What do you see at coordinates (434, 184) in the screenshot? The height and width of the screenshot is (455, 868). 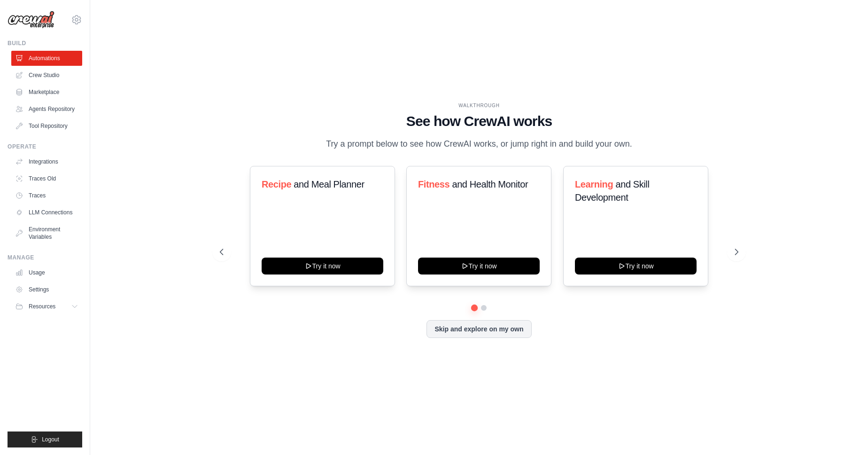 I see `span: Fitness` at bounding box center [434, 184].